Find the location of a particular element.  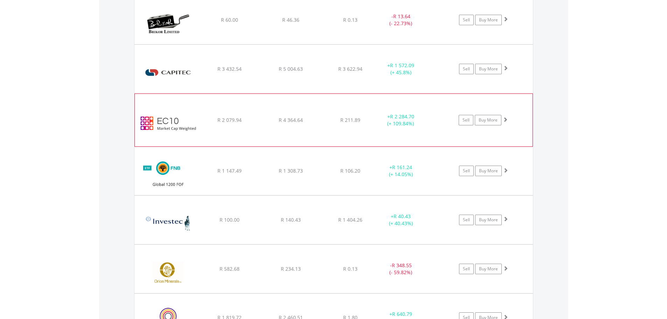

span: R 640.79 is located at coordinates (402, 313).